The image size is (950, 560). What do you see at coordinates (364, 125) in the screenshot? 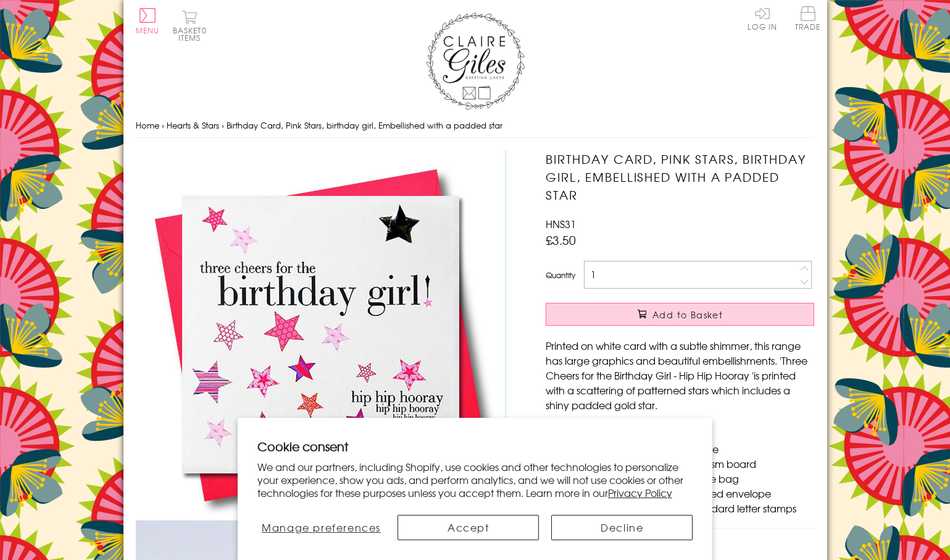
I see `span: Birthday Card, Pink Stars, birthday girl, Embellished with a padded star` at bounding box center [364, 125].